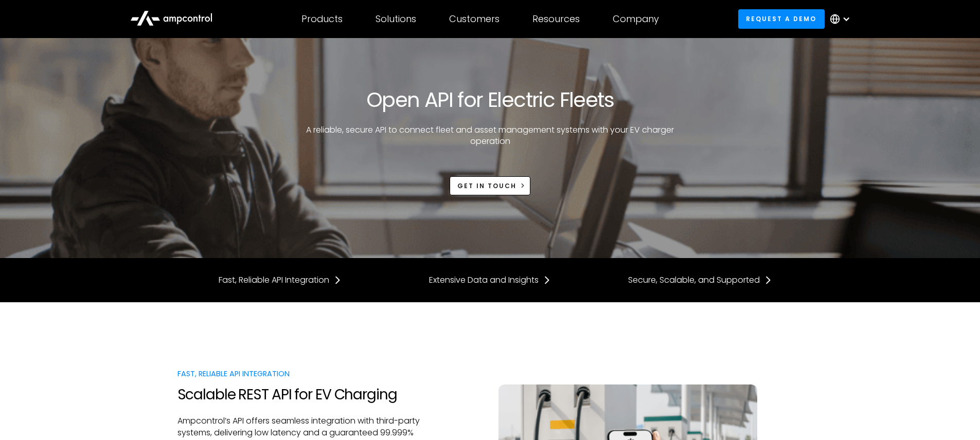 This screenshot has width=980, height=440. What do you see at coordinates (490, 186) in the screenshot?
I see `a: Get in touch` at bounding box center [490, 186].